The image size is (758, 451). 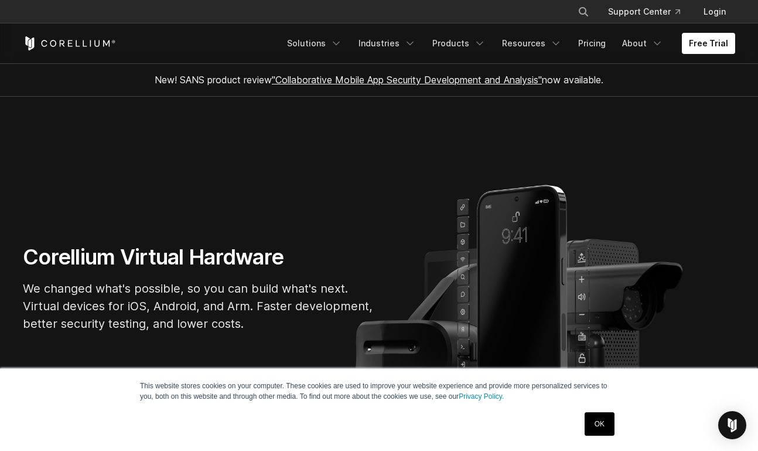 I want to click on h1: Corellium Virtual Hardware, so click(x=199, y=257).